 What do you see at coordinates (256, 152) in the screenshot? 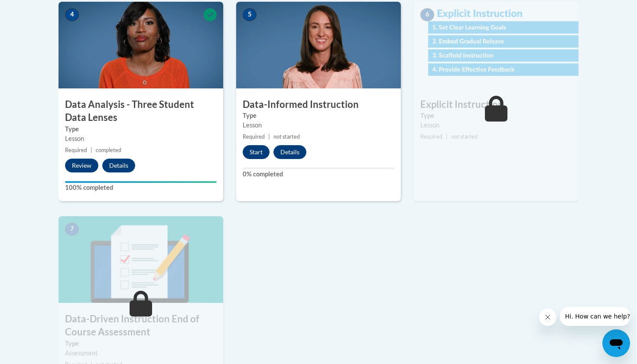
I see `button: Start` at bounding box center [256, 152].